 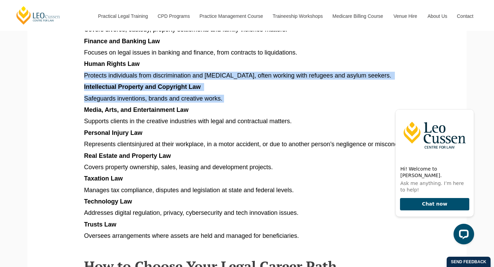 I want to click on span: Intellectual Property and Copyright Law, so click(x=142, y=87).